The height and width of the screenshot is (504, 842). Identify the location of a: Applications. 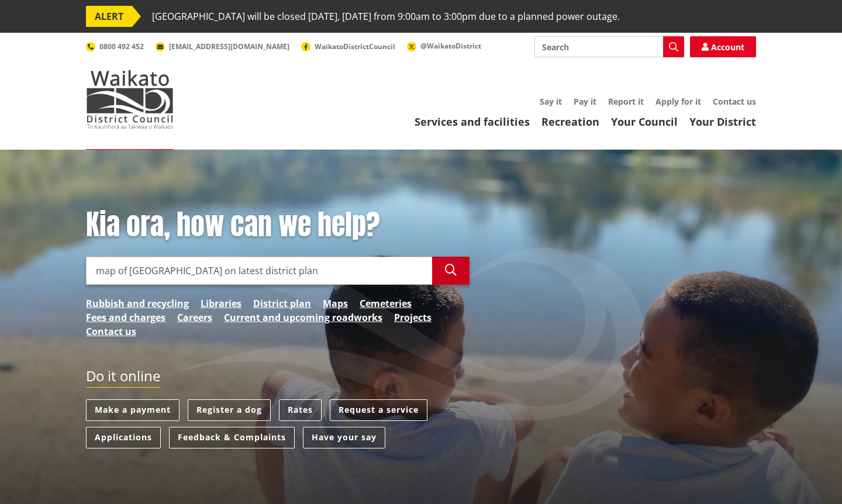
(124, 437).